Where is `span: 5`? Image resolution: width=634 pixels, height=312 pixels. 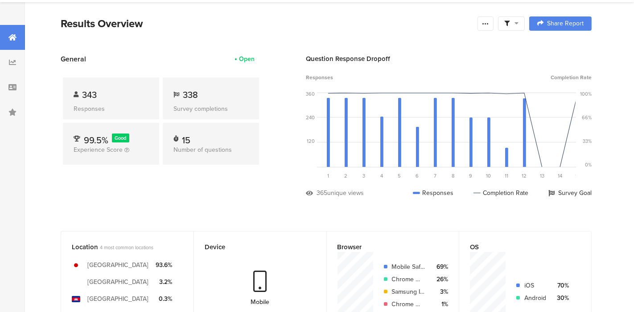
span: 5 is located at coordinates (399, 176).